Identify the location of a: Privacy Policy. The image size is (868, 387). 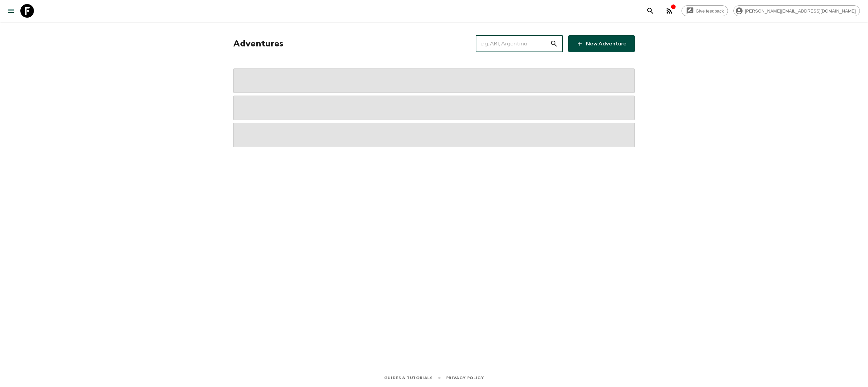
(465, 378).